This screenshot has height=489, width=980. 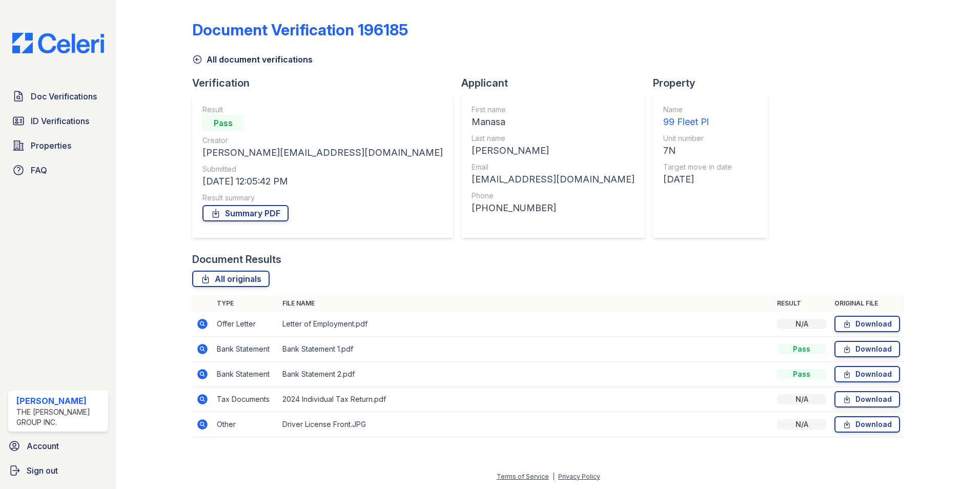 What do you see at coordinates (698, 167) in the screenshot?
I see `div: Target move in date` at bounding box center [698, 167].